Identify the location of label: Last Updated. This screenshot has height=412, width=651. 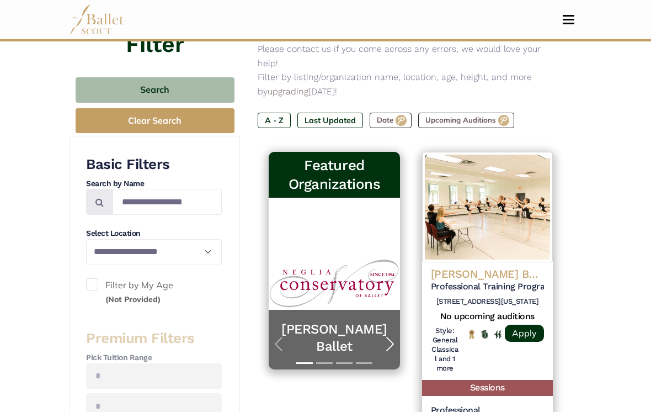
(330, 120).